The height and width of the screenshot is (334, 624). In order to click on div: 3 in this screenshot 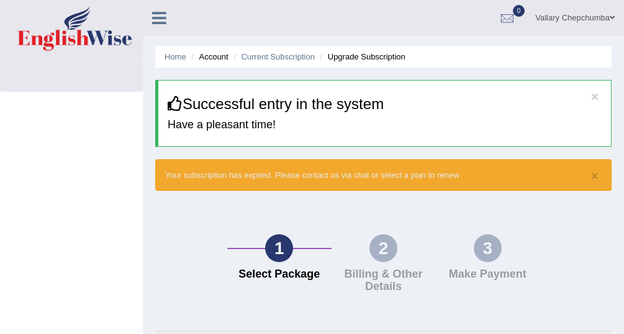, I will do `click(487, 248)`.